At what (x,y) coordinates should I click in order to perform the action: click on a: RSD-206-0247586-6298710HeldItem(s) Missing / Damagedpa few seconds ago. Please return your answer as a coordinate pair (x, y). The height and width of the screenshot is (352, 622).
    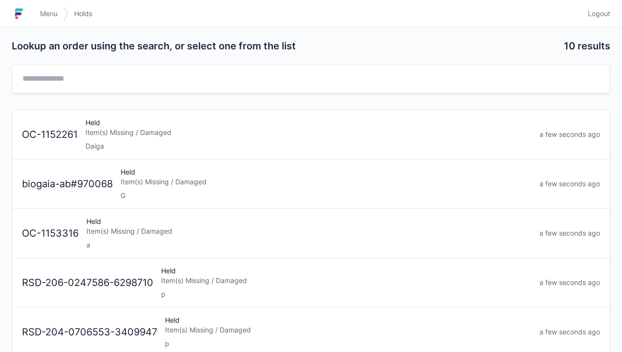
    Looking at the image, I should click on (311, 282).